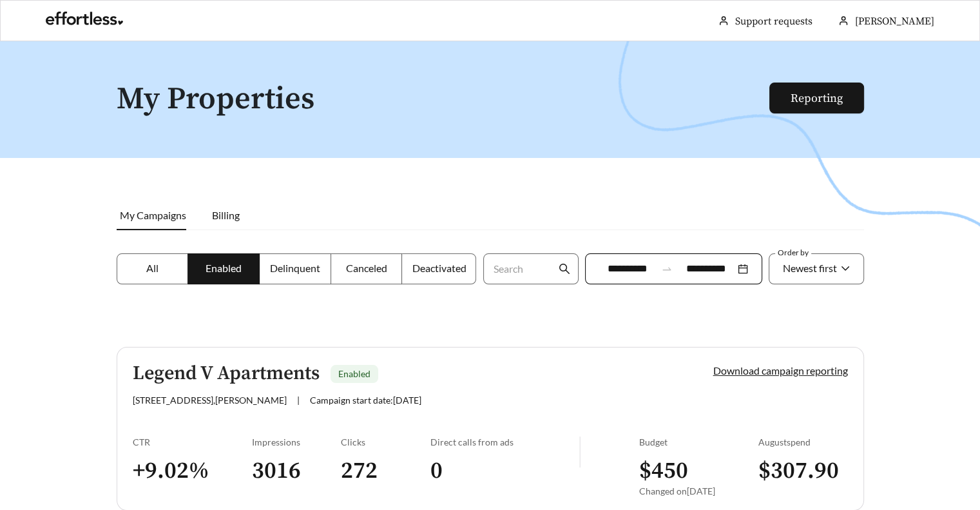 Image resolution: width=980 pixels, height=510 pixels. Describe the element at coordinates (580, 452) in the screenshot. I see `img: line` at that location.